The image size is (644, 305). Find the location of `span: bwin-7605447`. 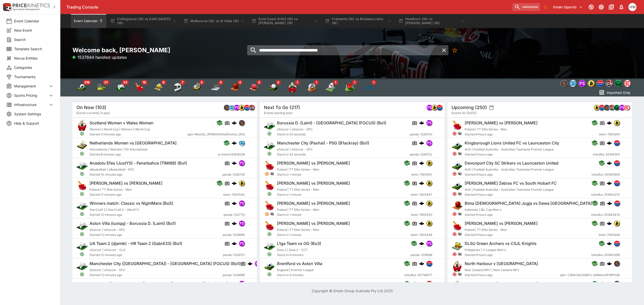

span: bwin-7605447 is located at coordinates (421, 195).